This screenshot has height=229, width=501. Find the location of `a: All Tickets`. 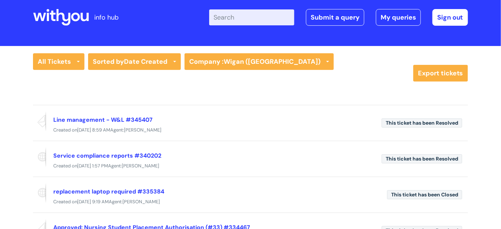

a: All Tickets is located at coordinates (59, 62).